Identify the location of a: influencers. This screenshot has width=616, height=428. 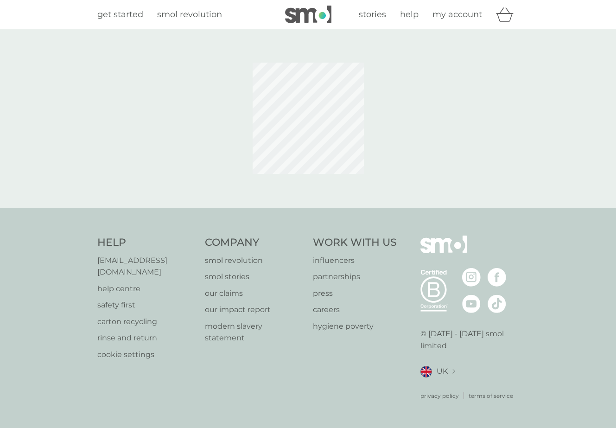
(355, 261).